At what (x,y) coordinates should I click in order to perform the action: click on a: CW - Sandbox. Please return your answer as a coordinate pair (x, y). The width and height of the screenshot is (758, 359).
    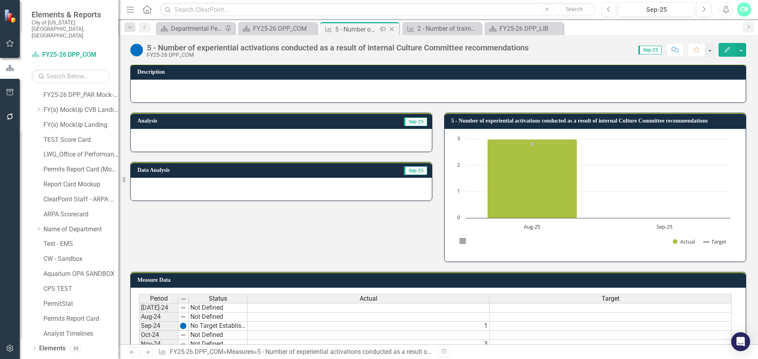
    Looking at the image, I should click on (81, 259).